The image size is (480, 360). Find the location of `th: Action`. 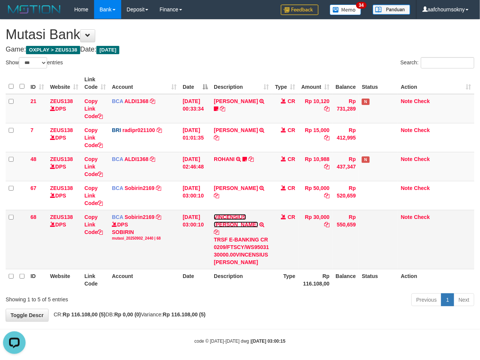

th: Action is located at coordinates (436, 280).